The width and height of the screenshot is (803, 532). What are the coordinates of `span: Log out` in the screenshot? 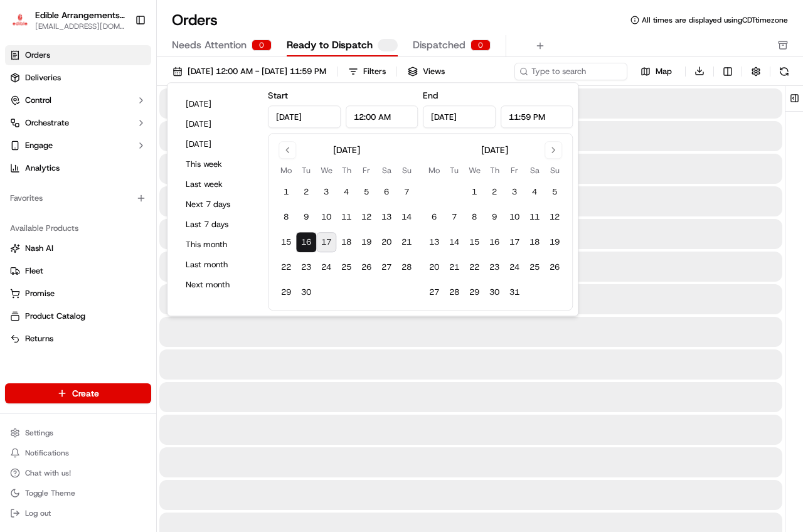 It's located at (38, 513).